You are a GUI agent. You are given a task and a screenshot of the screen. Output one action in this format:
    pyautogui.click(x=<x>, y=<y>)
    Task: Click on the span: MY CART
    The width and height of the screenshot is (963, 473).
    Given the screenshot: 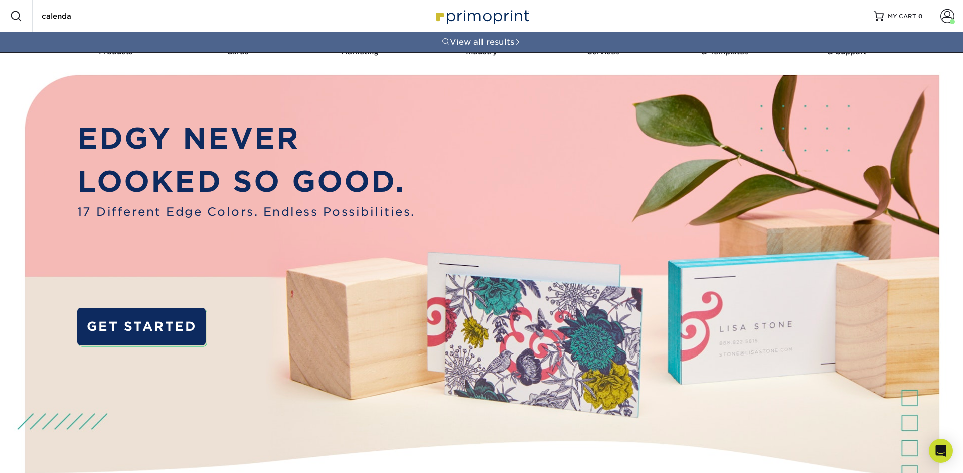 What is the action you would take?
    pyautogui.click(x=902, y=16)
    